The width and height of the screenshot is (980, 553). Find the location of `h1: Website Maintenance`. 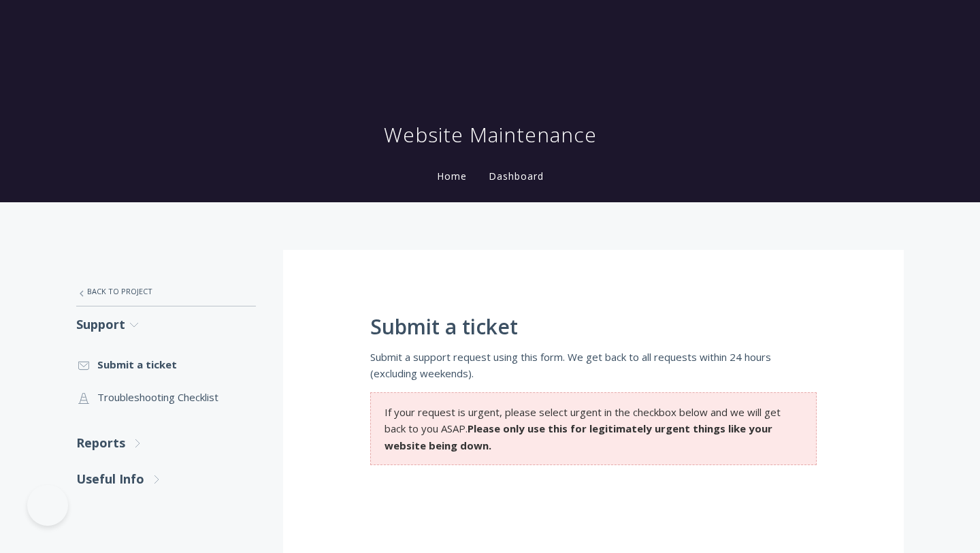

h1: Website Maintenance is located at coordinates (490, 135).